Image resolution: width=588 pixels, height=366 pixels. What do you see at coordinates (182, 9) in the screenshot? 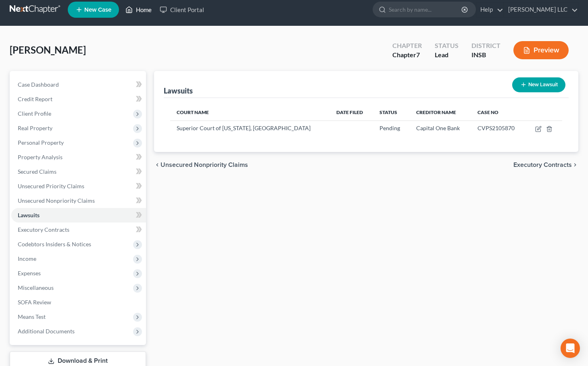
I see `a: Client Portal` at bounding box center [182, 9].